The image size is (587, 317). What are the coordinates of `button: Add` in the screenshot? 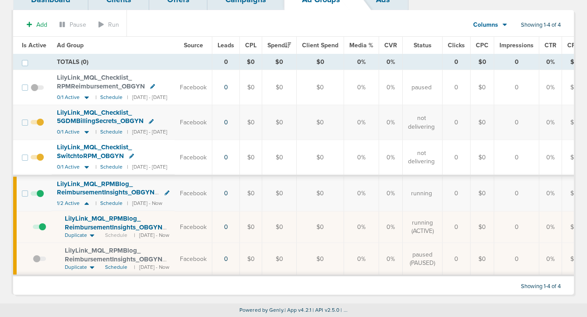 It's located at (37, 25).